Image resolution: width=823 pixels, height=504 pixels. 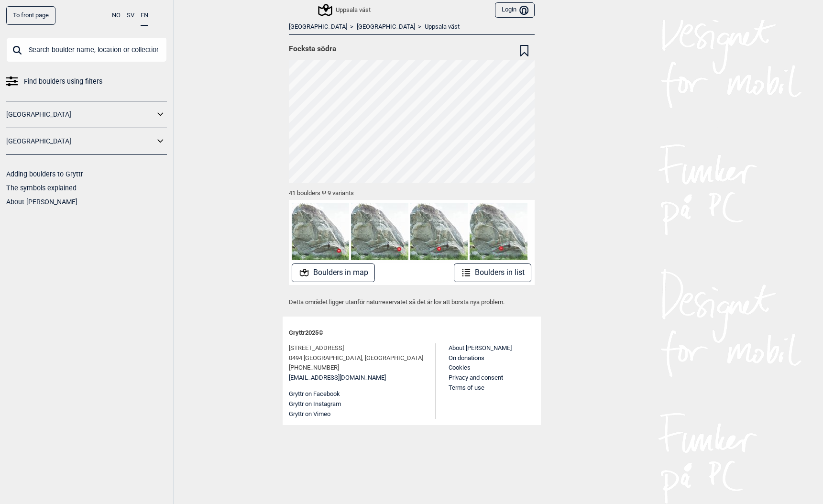 What do you see at coordinates (515, 10) in the screenshot?
I see `button: Login` at bounding box center [515, 10].